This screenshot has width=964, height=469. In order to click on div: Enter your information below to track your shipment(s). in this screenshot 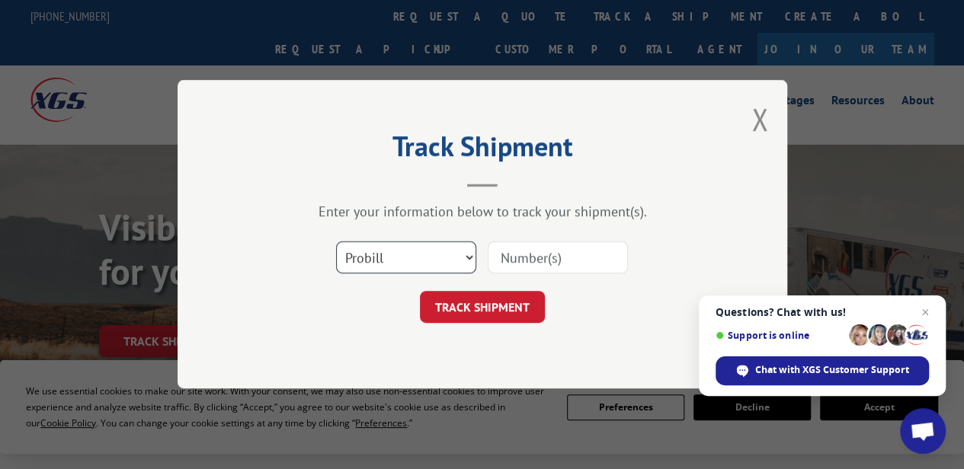, I will do `click(482, 212)`.